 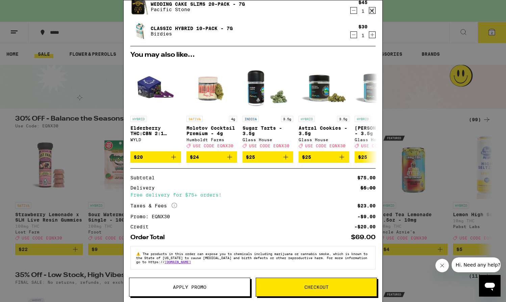 I want to click on a: Open page for Elderberry THC:CBN 2:1 Gummies from WYLD, so click(x=156, y=106).